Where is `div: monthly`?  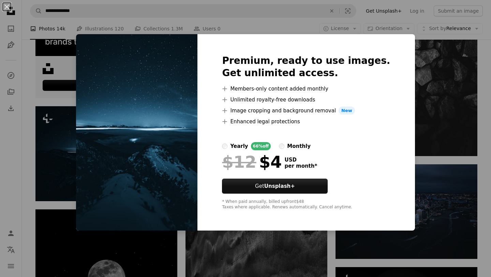
div: monthly is located at coordinates (299, 146).